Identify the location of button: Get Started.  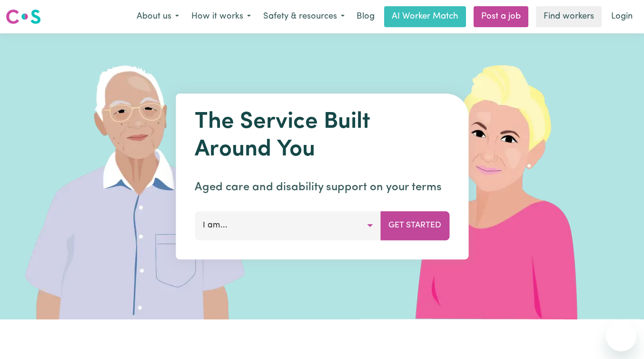
(414, 225).